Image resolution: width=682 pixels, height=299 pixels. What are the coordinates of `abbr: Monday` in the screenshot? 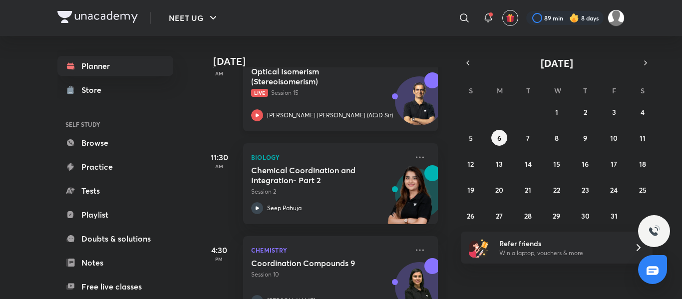 It's located at (500, 90).